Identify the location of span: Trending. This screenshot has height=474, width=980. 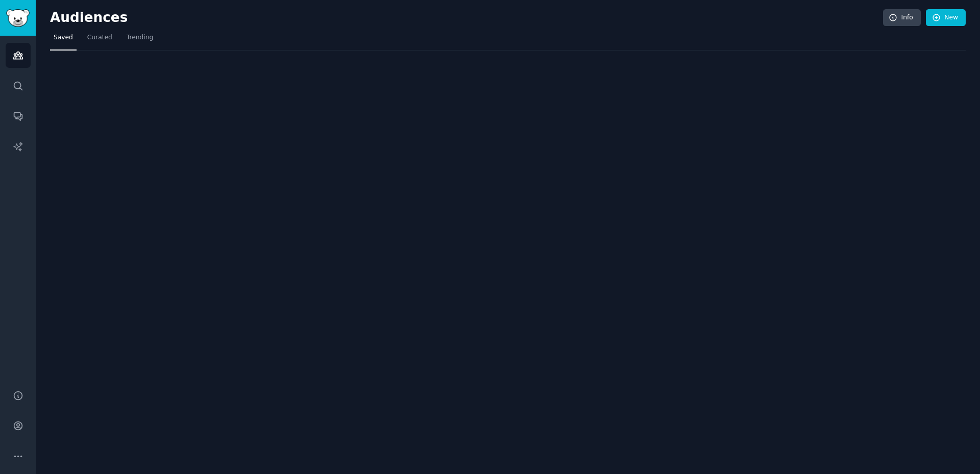
(139, 38).